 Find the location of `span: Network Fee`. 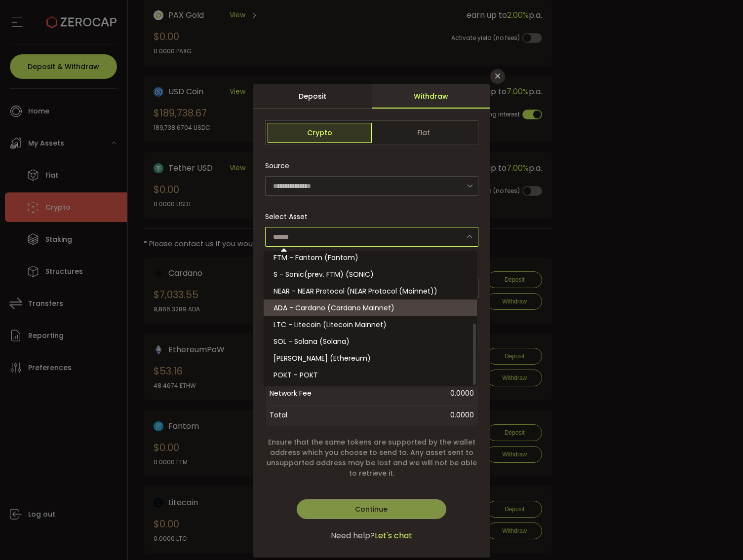

span: Network Fee is located at coordinates (309, 393).